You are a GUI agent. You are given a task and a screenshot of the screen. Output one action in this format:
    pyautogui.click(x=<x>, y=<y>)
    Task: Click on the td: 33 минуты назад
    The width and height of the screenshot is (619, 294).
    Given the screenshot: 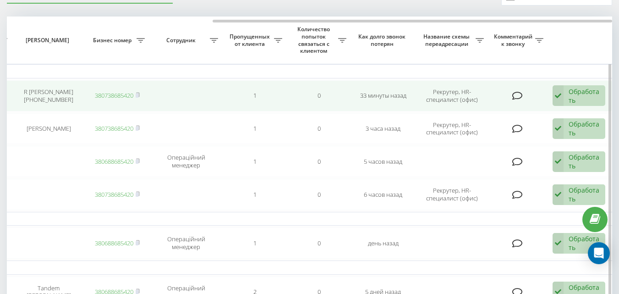 What is the action you would take?
    pyautogui.click(x=383, y=96)
    